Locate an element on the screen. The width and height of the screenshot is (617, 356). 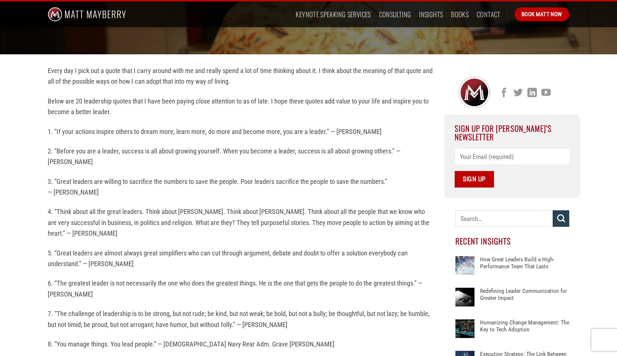
a: Book Matt Now is located at coordinates (542, 14).